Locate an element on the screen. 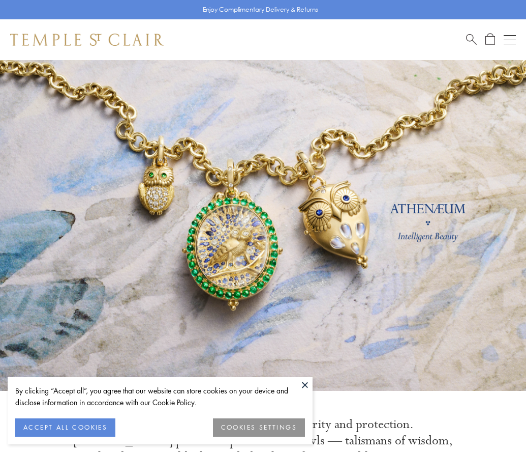  img: Temple St. Clair is located at coordinates (87, 40).